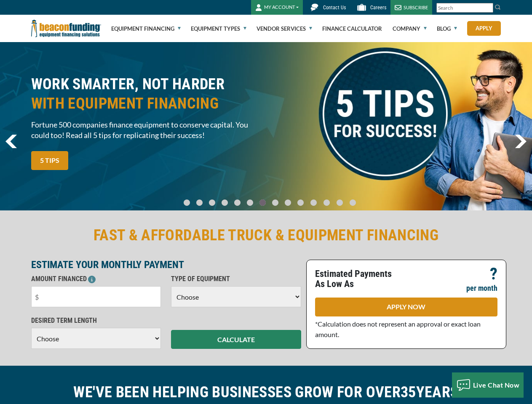  I want to click on h2: FAST & AFFORDABLE TRUCK & EQUIPMENT FINANCING, so click(266, 235).